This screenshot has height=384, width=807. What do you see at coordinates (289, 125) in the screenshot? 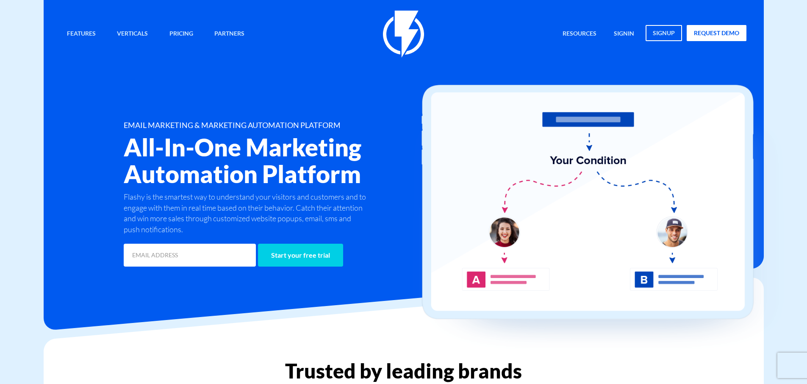
I see `h1: EMAIL MARKETING & MARKETING AUTOMATION PLATFORM` at bounding box center [289, 125].